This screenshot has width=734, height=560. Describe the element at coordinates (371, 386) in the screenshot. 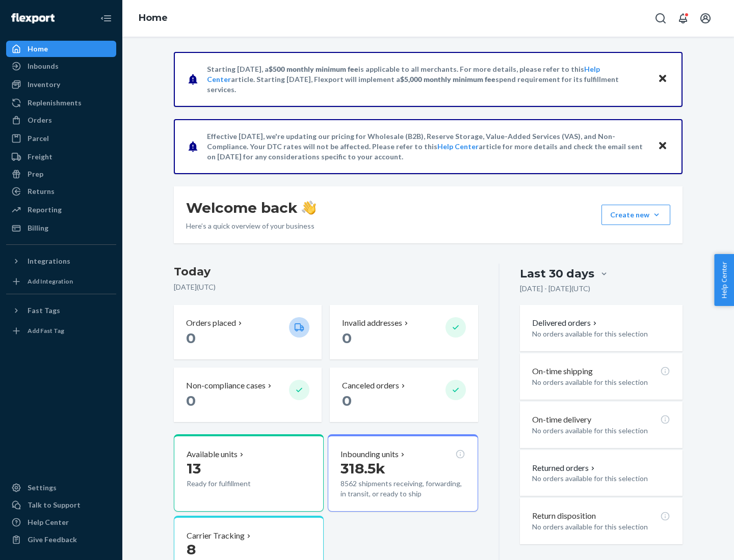

I see `p: Canceled orders` at that location.